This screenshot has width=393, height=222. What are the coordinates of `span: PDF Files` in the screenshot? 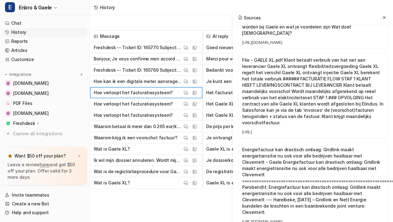 It's located at (23, 103).